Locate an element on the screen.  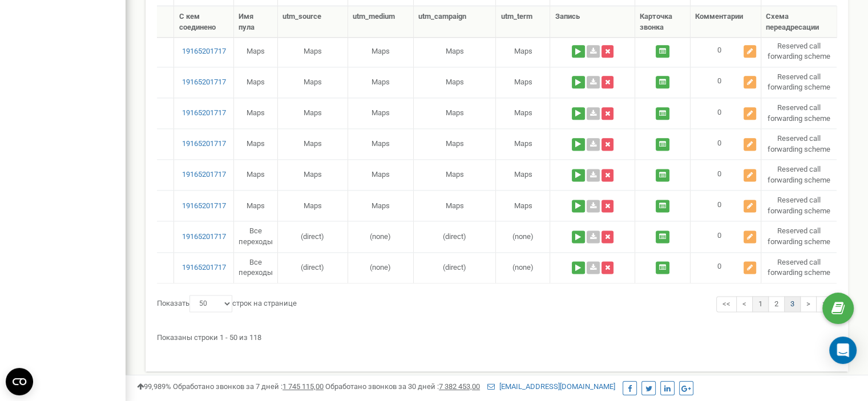
div: Показаны строки 1 - 50 из 118 is located at coordinates (497, 336).